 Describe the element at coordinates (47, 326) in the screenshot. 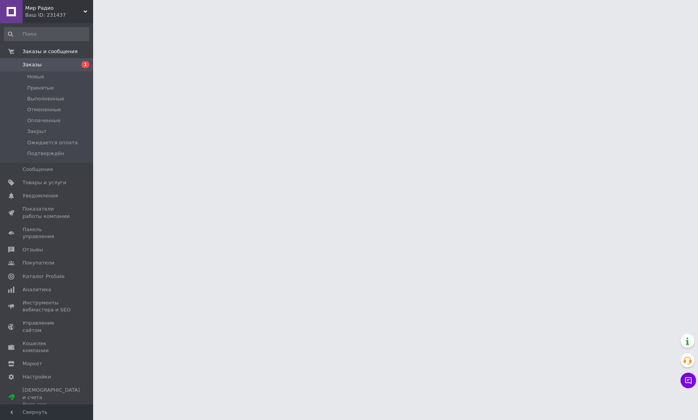

I see `span: Управление сайтом` at that location.